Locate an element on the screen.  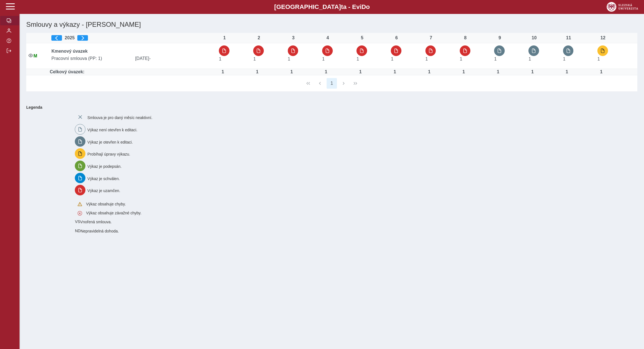
div: 7 is located at coordinates (431, 38).